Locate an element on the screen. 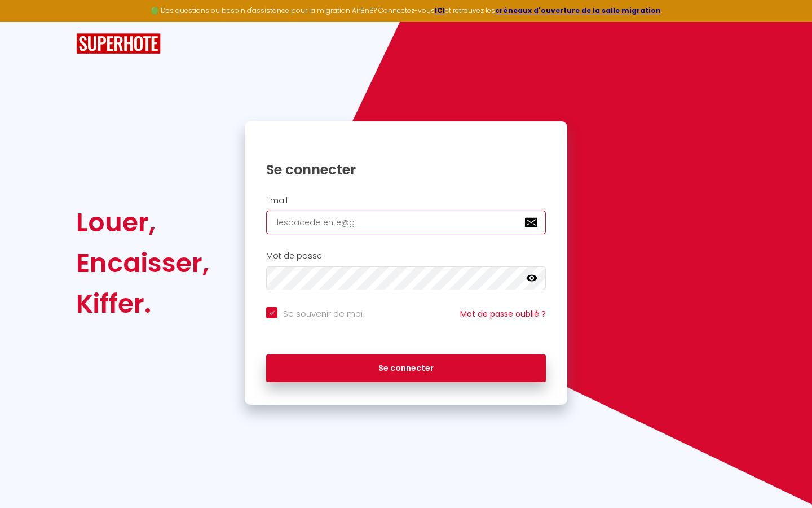 The width and height of the screenshot is (812, 508). h2: Email is located at coordinates (406, 200).